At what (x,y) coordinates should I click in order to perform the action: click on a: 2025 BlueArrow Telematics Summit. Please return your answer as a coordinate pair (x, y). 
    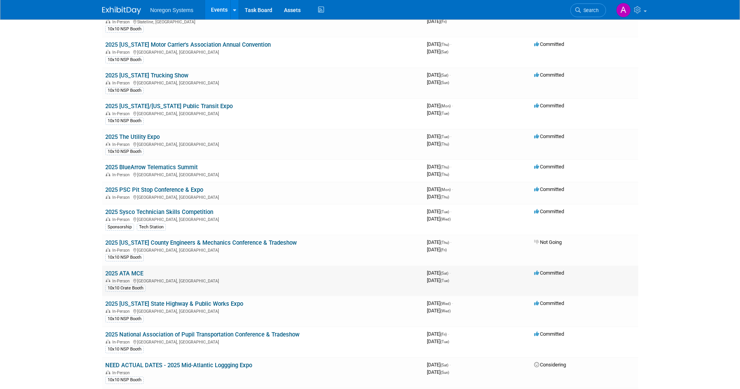
    Looking at the image, I should click on (152, 167).